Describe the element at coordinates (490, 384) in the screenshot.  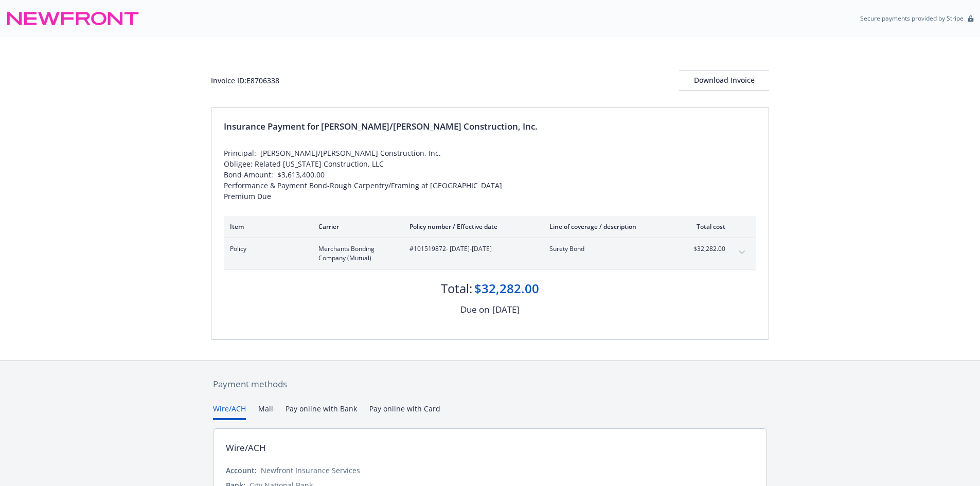
I see `div: Payment methods` at that location.